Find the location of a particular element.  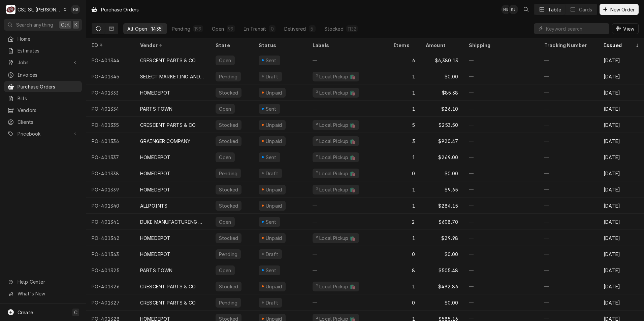

div: Nick Badolato's Avatar is located at coordinates (76, 9).